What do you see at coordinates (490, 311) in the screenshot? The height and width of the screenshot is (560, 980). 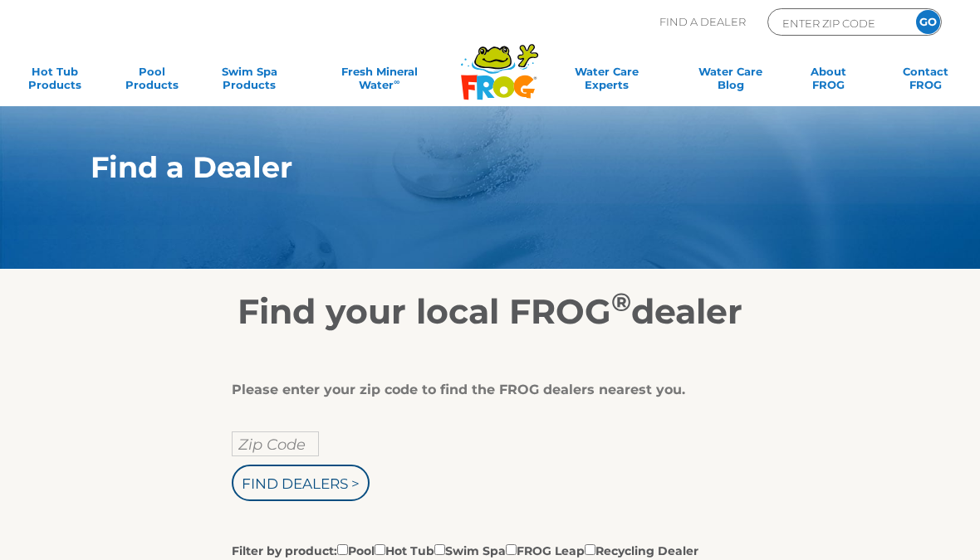 I see `h2: Find your local FROG dealer` at bounding box center [490, 311].